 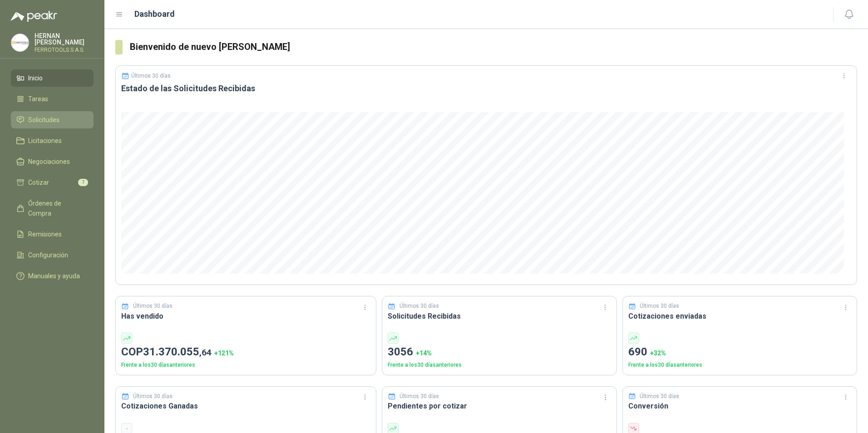 I want to click on span: 7, so click(x=83, y=182).